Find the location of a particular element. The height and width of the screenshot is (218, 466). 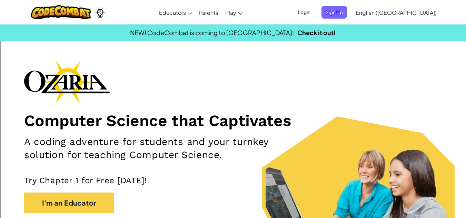

button: Login is located at coordinates (304, 12).